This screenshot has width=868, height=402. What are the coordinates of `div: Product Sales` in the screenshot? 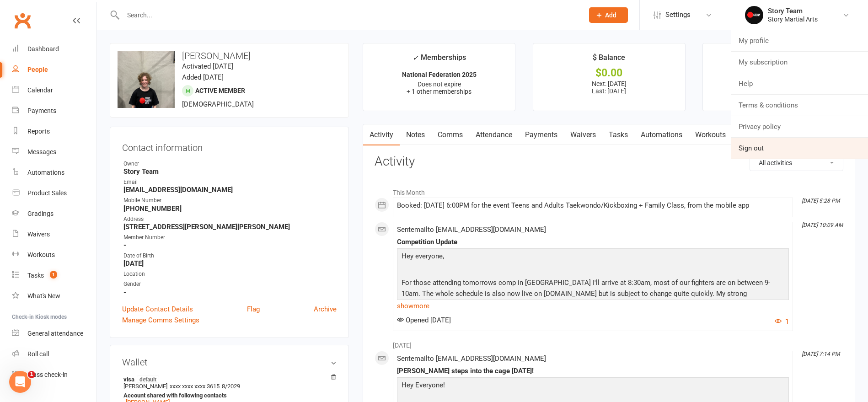 It's located at (47, 193).